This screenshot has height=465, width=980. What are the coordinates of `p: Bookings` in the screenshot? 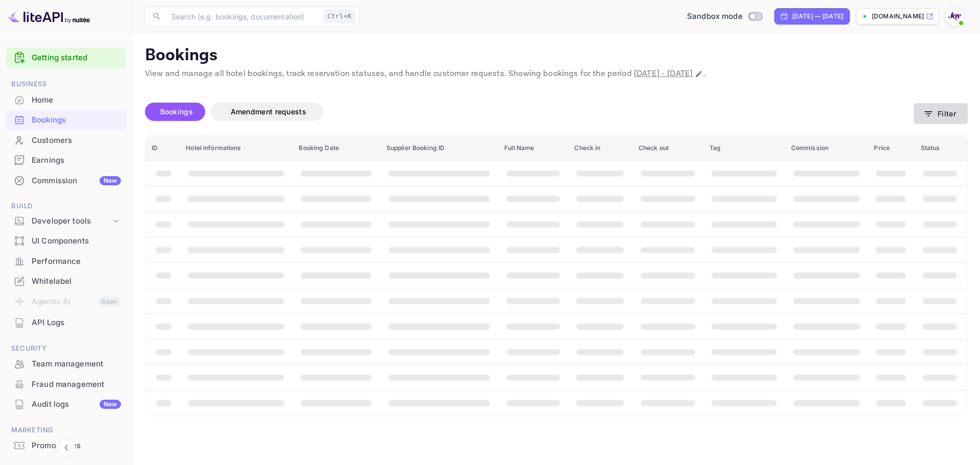 It's located at (557, 56).